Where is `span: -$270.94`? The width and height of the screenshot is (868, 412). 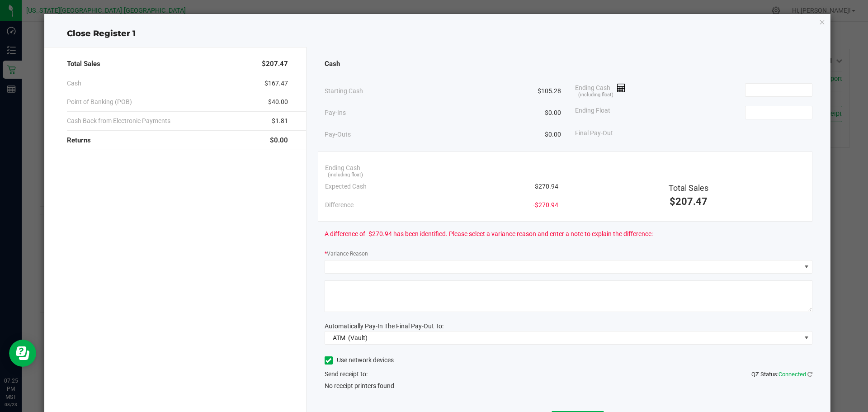 span: -$270.94 is located at coordinates (546, 205).